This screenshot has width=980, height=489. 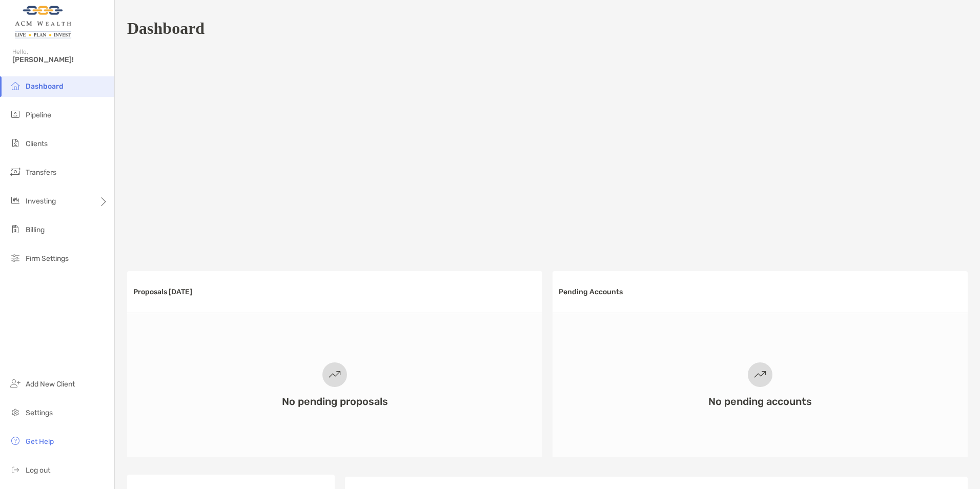 What do you see at coordinates (42, 23) in the screenshot?
I see `img: Zoe Logo` at bounding box center [42, 23].